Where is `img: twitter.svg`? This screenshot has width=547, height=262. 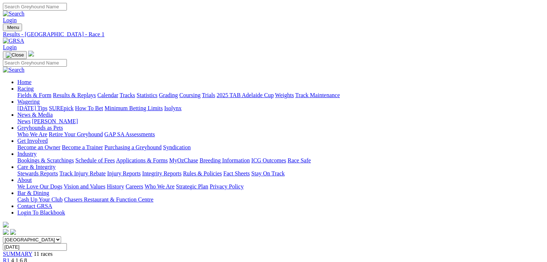 img: twitter.svg is located at coordinates (13, 232).